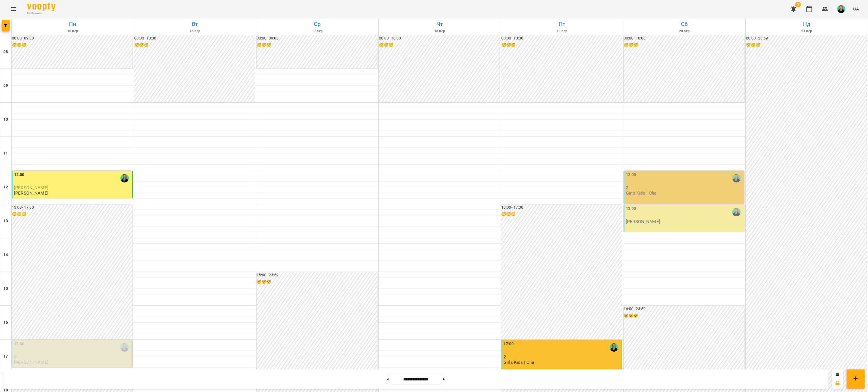  I want to click on button: Menu, so click(14, 9).